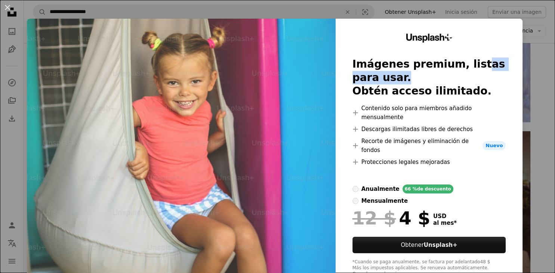 This screenshot has height=273, width=555. Describe the element at coordinates (429, 245) in the screenshot. I see `button: ObtenerUnsplash+` at that location.